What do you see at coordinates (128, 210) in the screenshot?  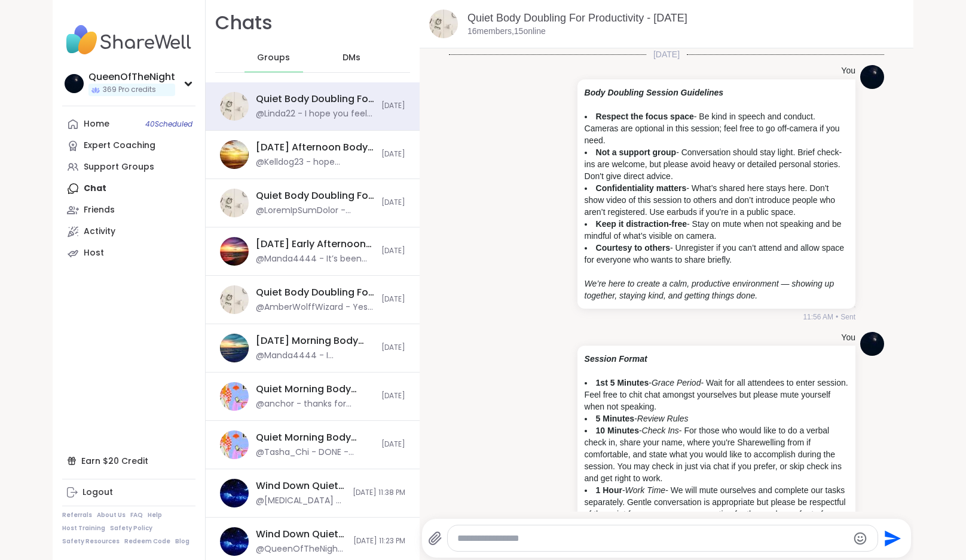 I see `a: Friends` at bounding box center [128, 210].